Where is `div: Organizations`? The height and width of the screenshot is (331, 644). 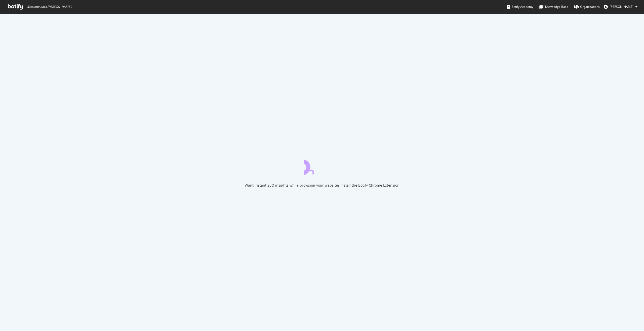
div: Organizations is located at coordinates (587, 7).